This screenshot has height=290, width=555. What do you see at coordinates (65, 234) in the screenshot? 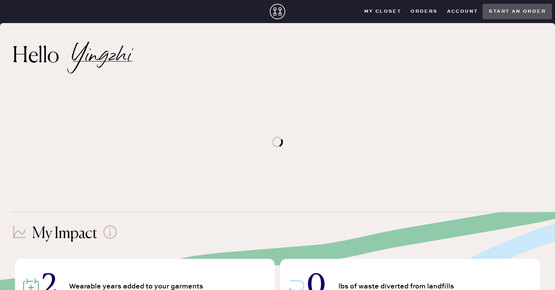
I see `h1: My Impact` at bounding box center [65, 234].